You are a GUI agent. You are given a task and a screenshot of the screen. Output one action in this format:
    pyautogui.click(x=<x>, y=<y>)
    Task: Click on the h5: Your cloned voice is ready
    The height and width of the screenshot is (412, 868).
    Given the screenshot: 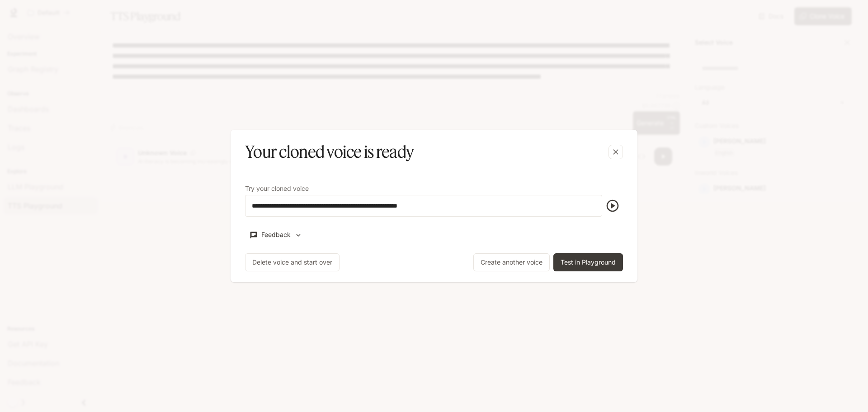 What is the action you would take?
    pyautogui.click(x=329, y=152)
    